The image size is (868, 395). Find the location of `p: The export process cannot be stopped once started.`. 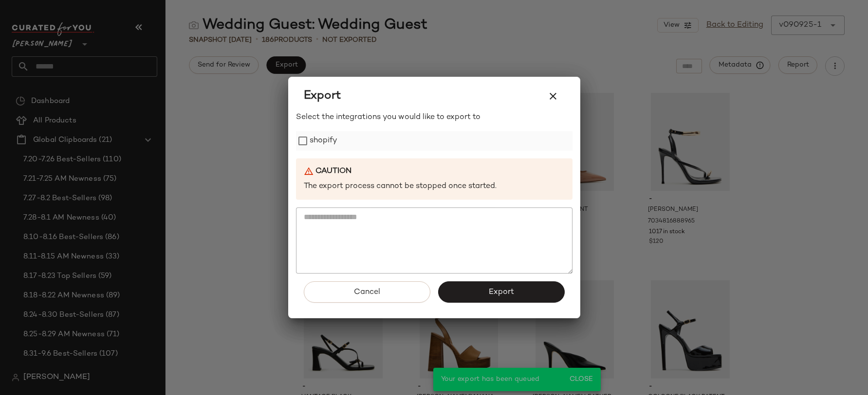

p: The export process cannot be stopped once started. is located at coordinates (434, 187).